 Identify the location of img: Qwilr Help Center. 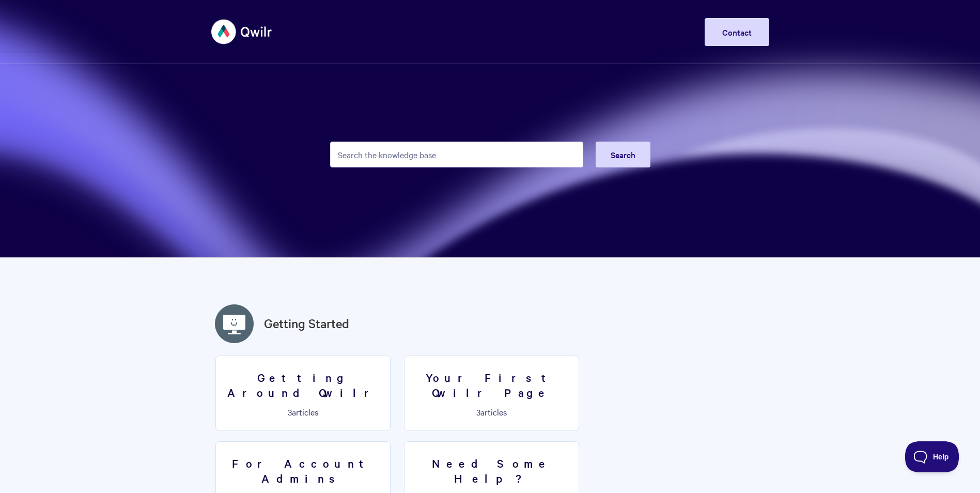
(242, 32).